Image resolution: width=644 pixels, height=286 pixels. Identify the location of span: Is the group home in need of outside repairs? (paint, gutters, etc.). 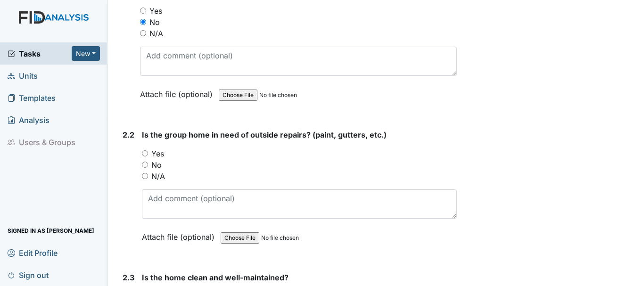
(264, 134).